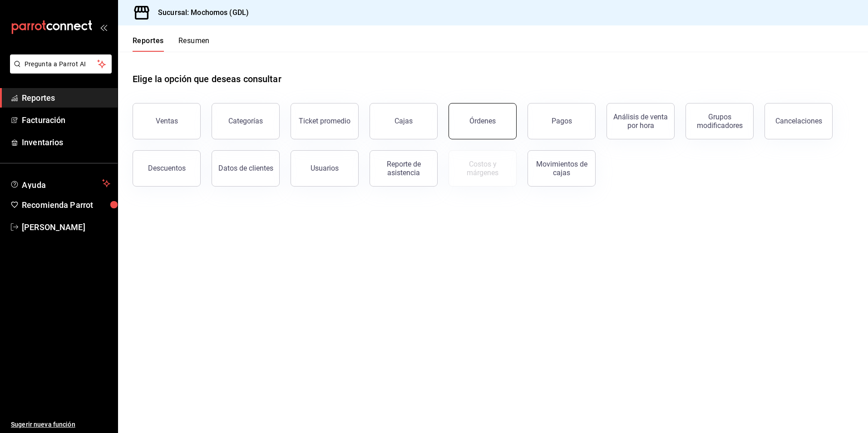 The height and width of the screenshot is (433, 868). Describe the element at coordinates (483, 168) in the screenshot. I see `button: Contrata inventarios para ver este reporte` at that location.